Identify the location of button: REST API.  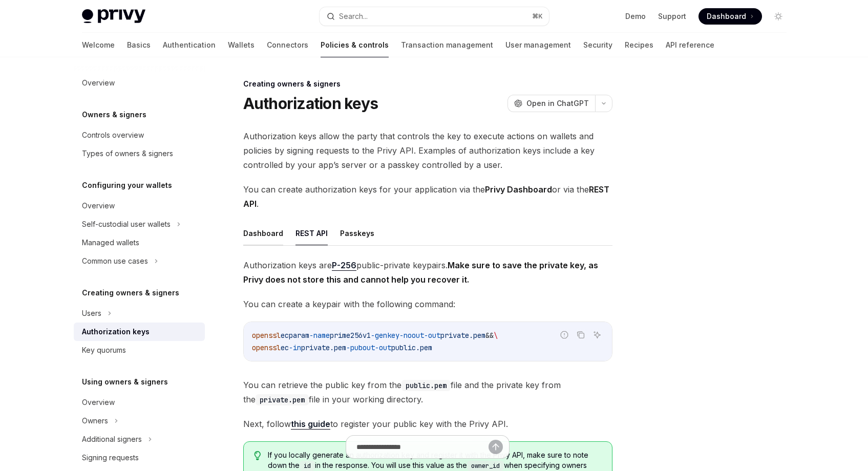
(311, 233).